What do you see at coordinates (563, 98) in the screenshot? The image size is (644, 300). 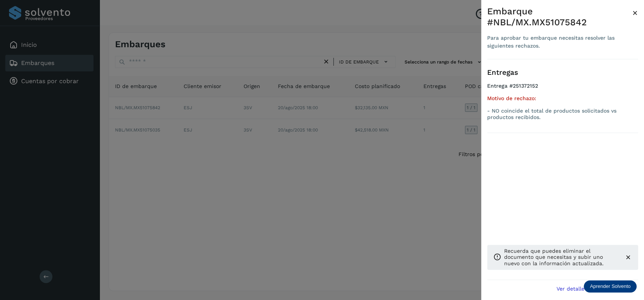 I see `h5: Motivo de rechazo:` at bounding box center [563, 98].